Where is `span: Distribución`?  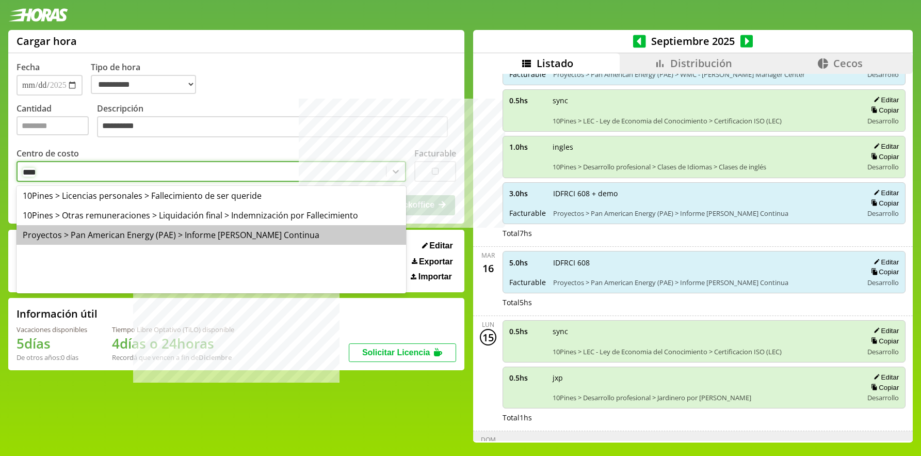 span: Distribución is located at coordinates (701, 63).